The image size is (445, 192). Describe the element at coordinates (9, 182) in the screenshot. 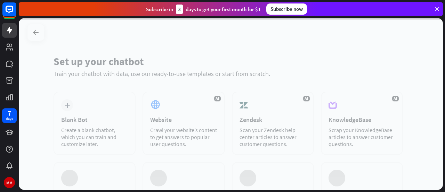

I see `div: MM` at that location.